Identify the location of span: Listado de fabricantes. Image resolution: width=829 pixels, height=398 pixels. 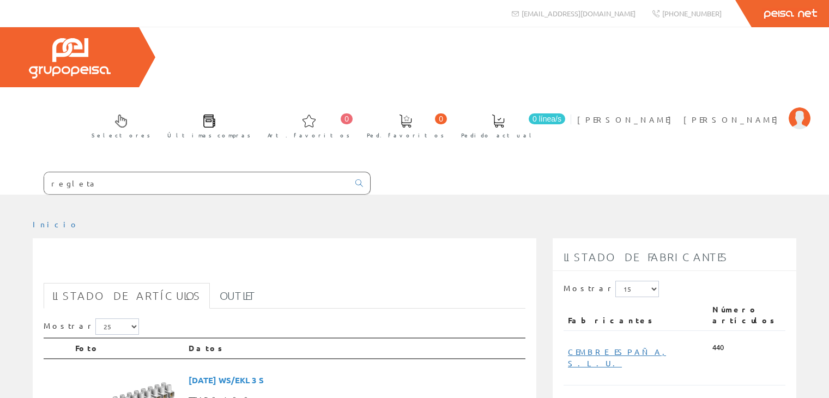
(646, 257).